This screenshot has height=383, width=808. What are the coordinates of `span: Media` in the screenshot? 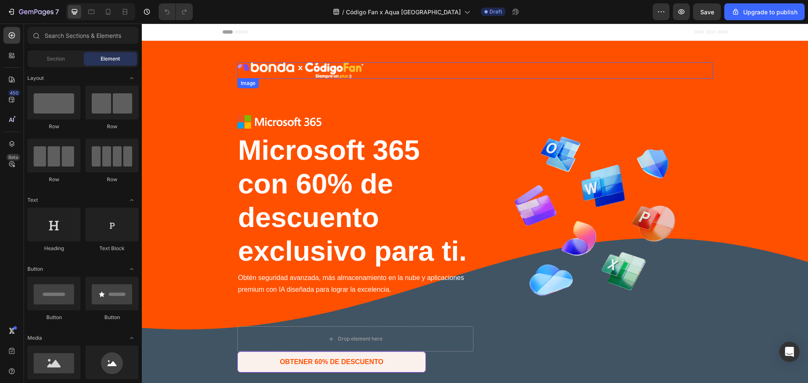 It's located at (34, 338).